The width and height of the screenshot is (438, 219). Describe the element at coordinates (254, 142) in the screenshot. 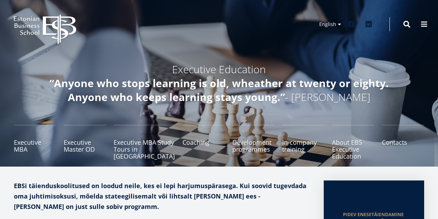

I see `a: Development programmes` at that location.